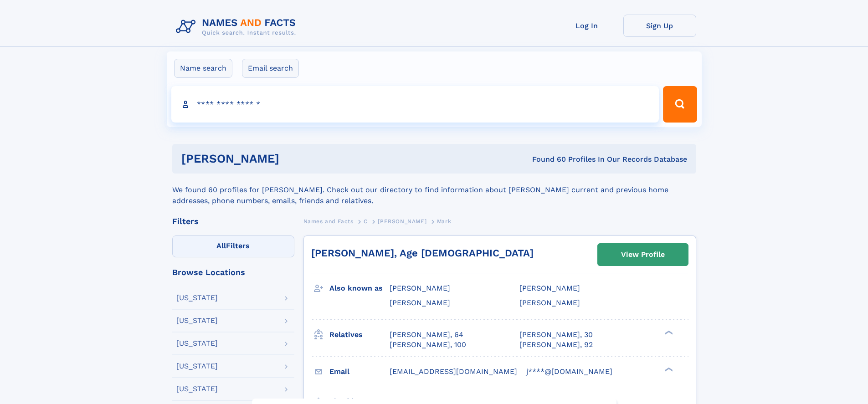  What do you see at coordinates (587, 25) in the screenshot?
I see `a: Log In` at bounding box center [587, 25].